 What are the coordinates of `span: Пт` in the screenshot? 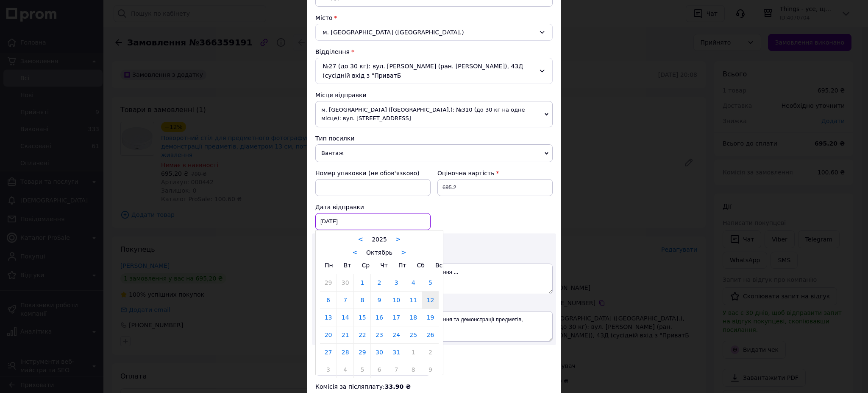 It's located at (402, 265).